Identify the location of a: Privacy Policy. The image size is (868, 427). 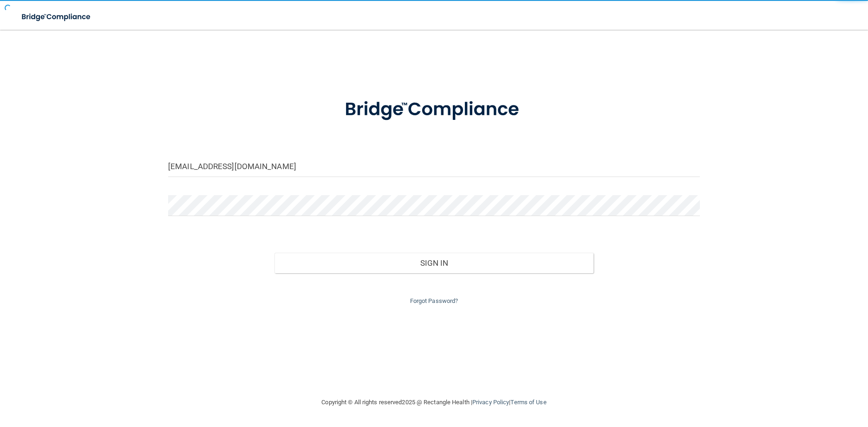
(491, 402).